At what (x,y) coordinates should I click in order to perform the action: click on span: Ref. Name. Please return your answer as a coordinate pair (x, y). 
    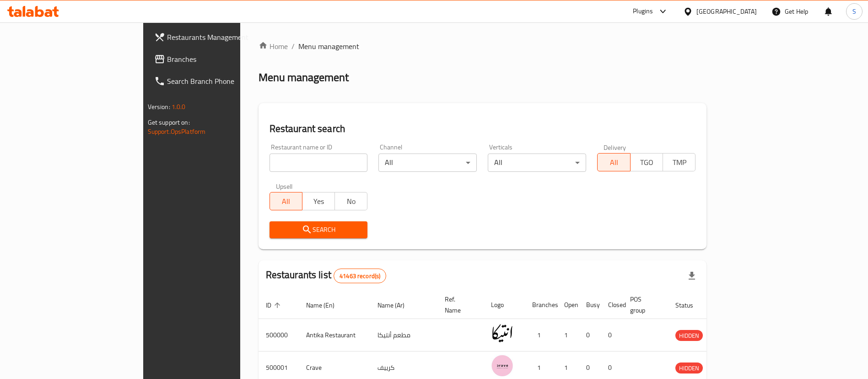
    Looking at the image, I should click on (459, 305).